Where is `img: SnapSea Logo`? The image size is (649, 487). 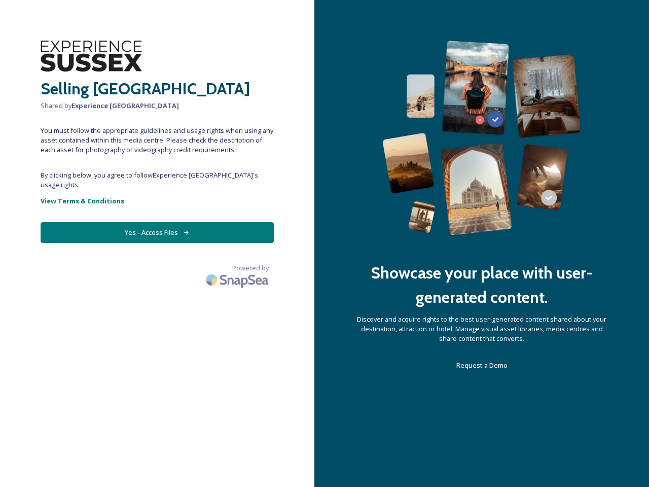
img: SnapSea Logo is located at coordinates (238, 279).